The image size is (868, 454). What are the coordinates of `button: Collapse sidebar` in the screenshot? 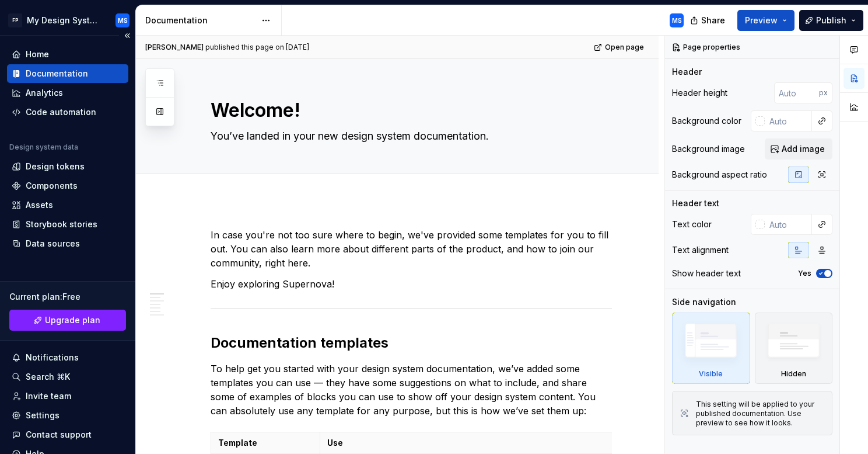 It's located at (127, 36).